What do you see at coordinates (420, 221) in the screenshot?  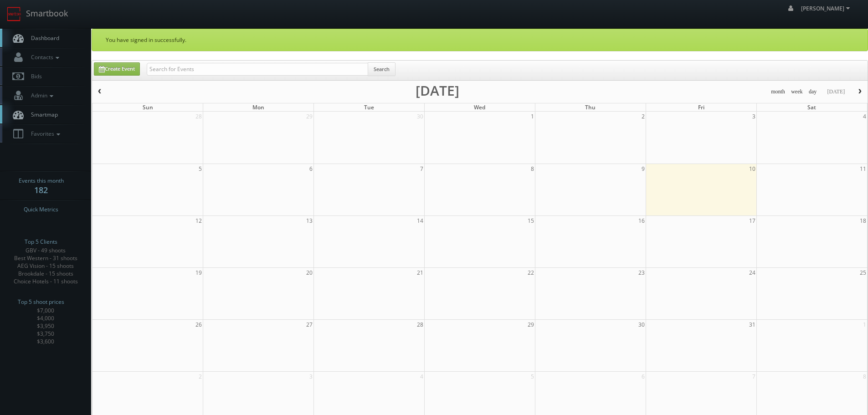 I see `span: 14` at bounding box center [420, 221].